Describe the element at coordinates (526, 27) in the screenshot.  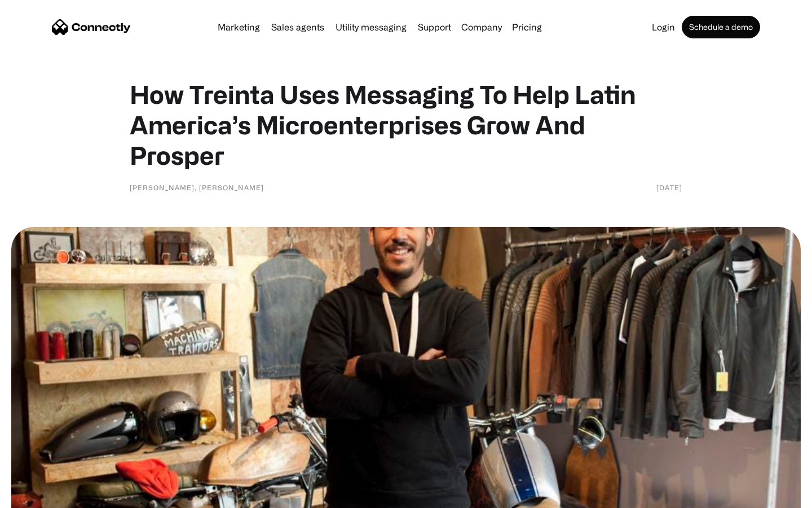
I see `a: Pricing` at that location.